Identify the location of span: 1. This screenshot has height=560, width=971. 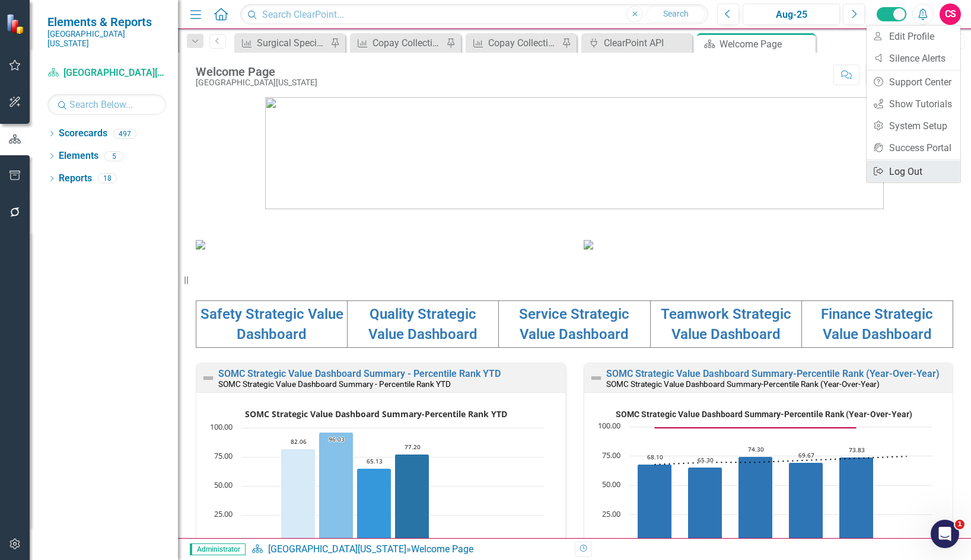
(960, 525).